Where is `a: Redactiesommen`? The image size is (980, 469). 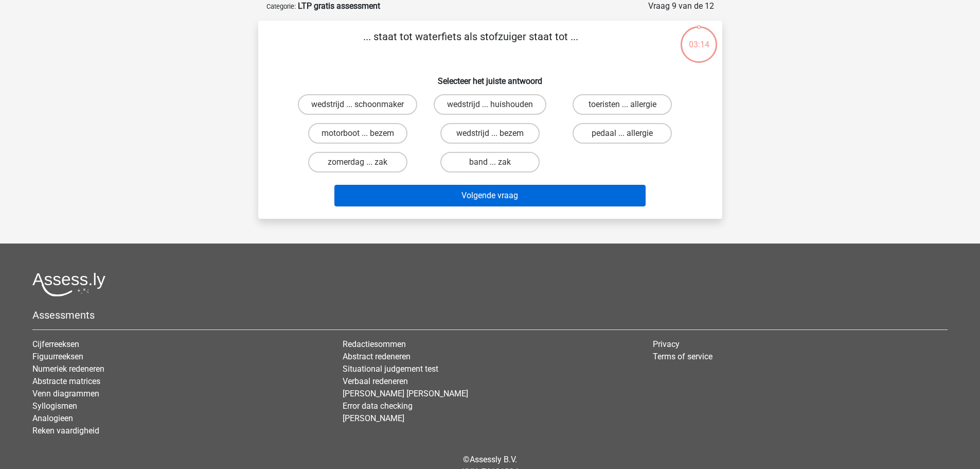
a: Redactiesommen is located at coordinates (374, 344).